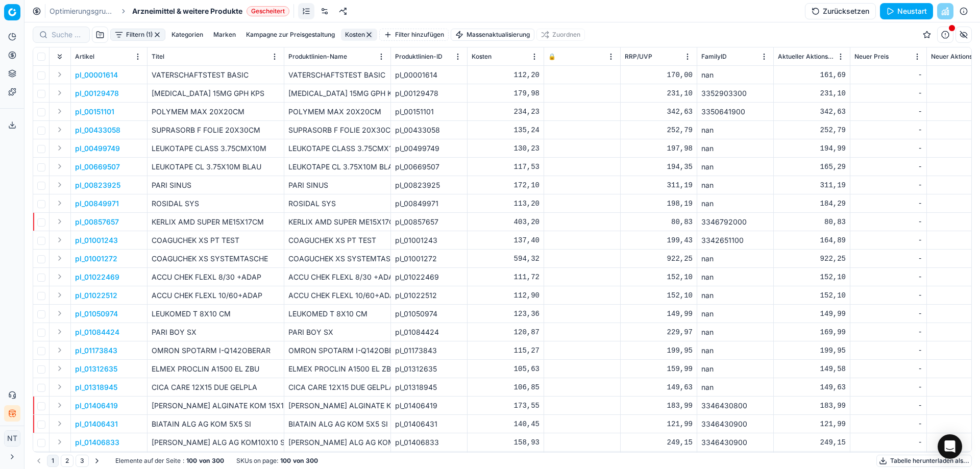 This screenshot has height=469, width=980. What do you see at coordinates (215, 369) in the screenshot?
I see `p: ELMEX PROCLIN A1500 EL ZBU` at bounding box center [215, 369].